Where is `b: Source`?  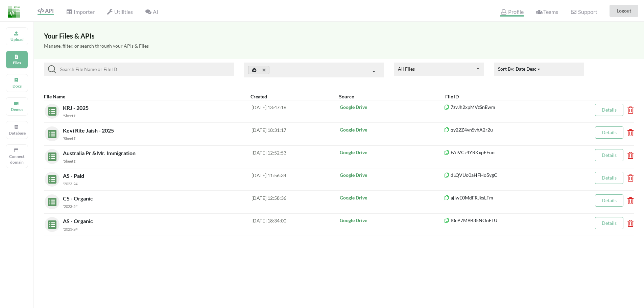 b: Source is located at coordinates (347, 96).